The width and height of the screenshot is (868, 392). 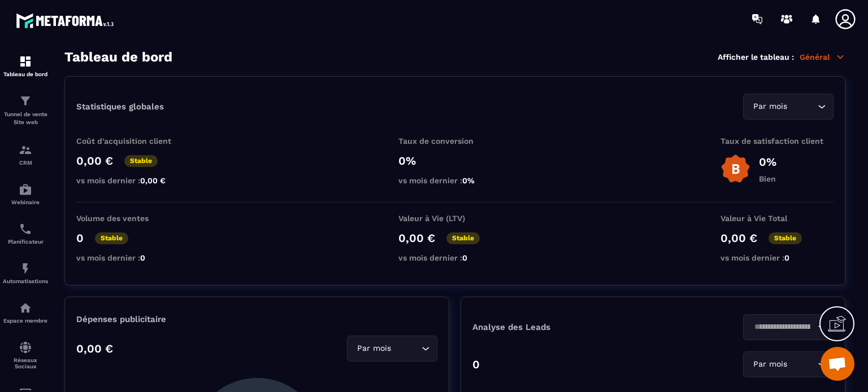 I want to click on p: Automatisations, so click(x=26, y=281).